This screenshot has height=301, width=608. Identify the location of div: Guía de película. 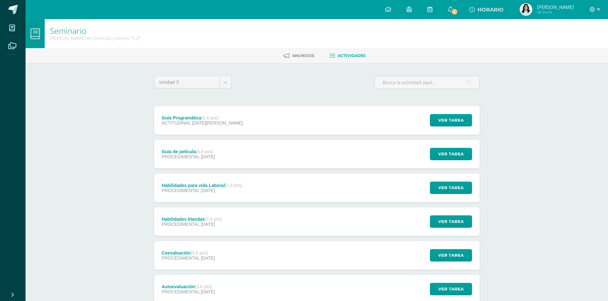
(188, 152).